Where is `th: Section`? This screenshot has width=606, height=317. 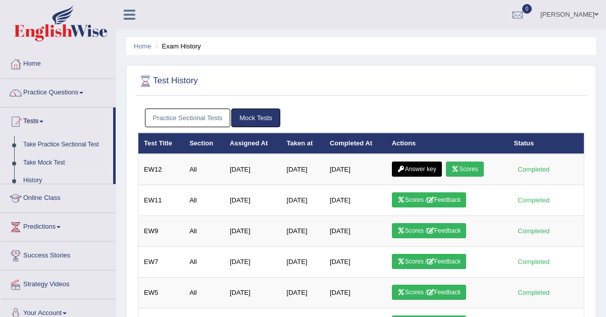
th: Section is located at coordinates (204, 143).